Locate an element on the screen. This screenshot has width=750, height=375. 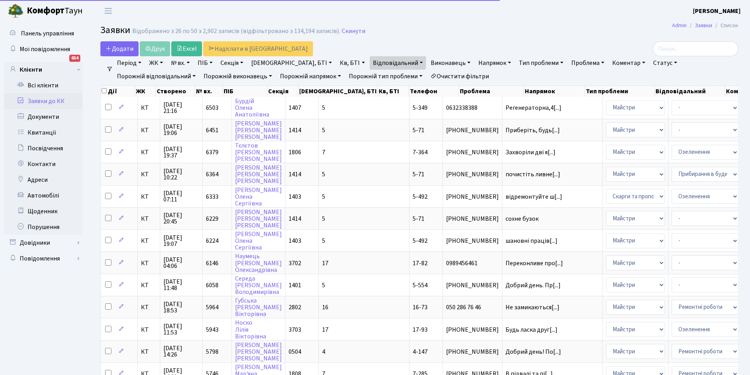
a: Квитанції is located at coordinates (43, 133).